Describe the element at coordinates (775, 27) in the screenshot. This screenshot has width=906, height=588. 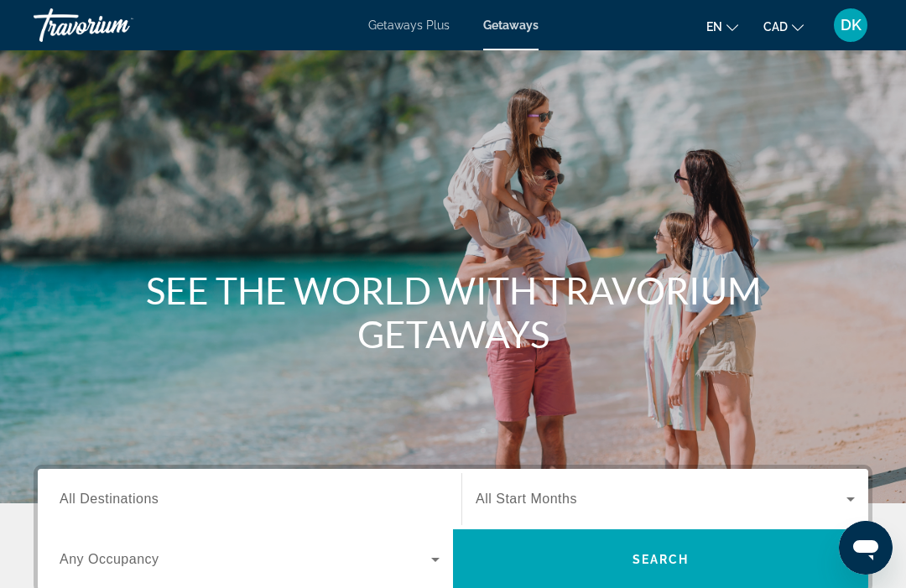
I see `span: CAD` at that location.